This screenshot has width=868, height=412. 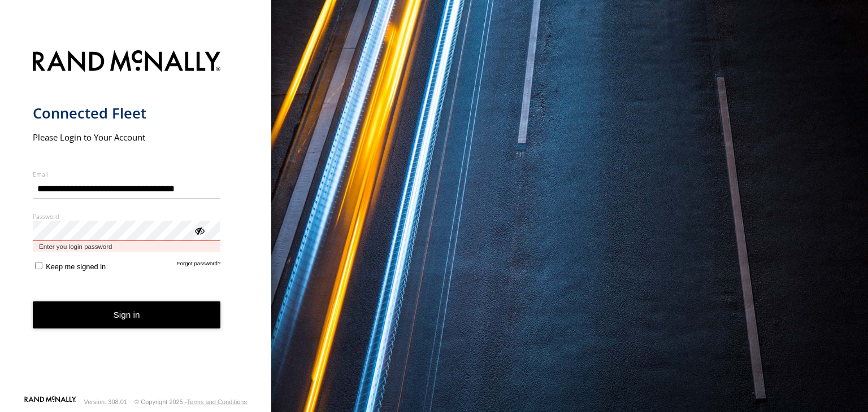 I want to click on h1: Connected Fleet, so click(x=126, y=113).